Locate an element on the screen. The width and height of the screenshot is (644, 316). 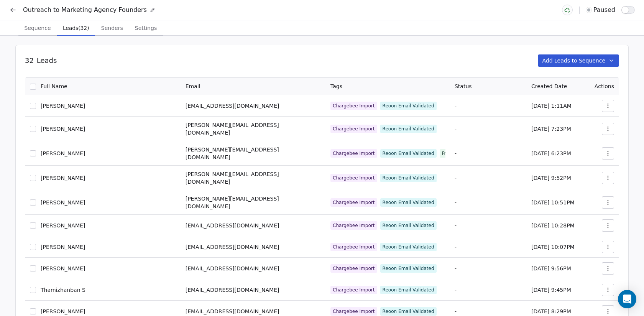
span: Outreach to Marketing Agency Founders is located at coordinates (85, 10).